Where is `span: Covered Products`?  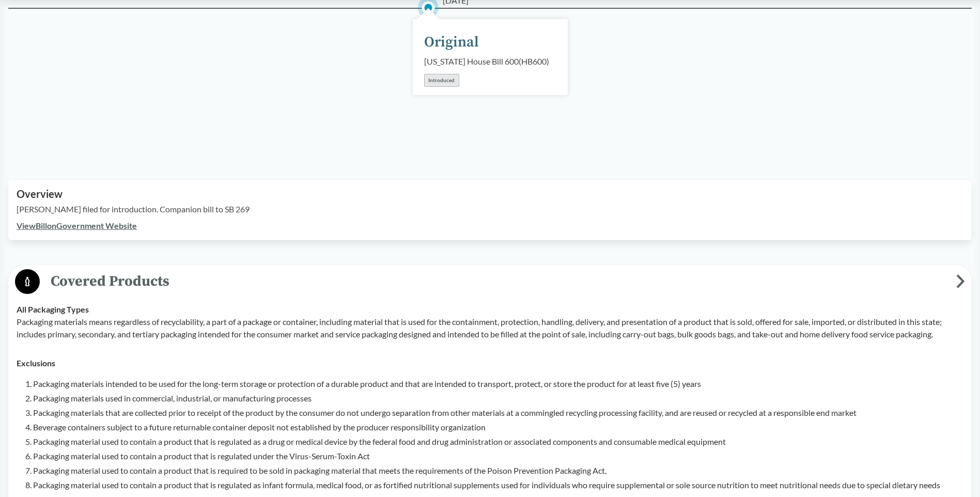
span: Covered Products is located at coordinates (498, 281).